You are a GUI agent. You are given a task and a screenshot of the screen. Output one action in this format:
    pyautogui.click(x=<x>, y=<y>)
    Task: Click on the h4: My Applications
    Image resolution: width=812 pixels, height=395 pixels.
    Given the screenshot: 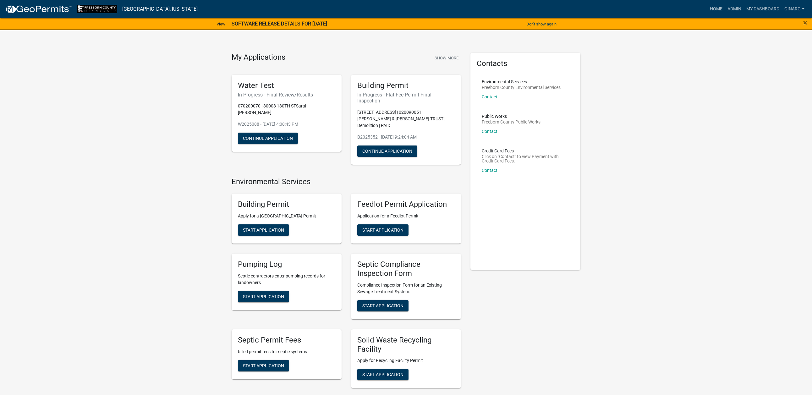 What is the action you would take?
    pyautogui.click(x=258, y=57)
    